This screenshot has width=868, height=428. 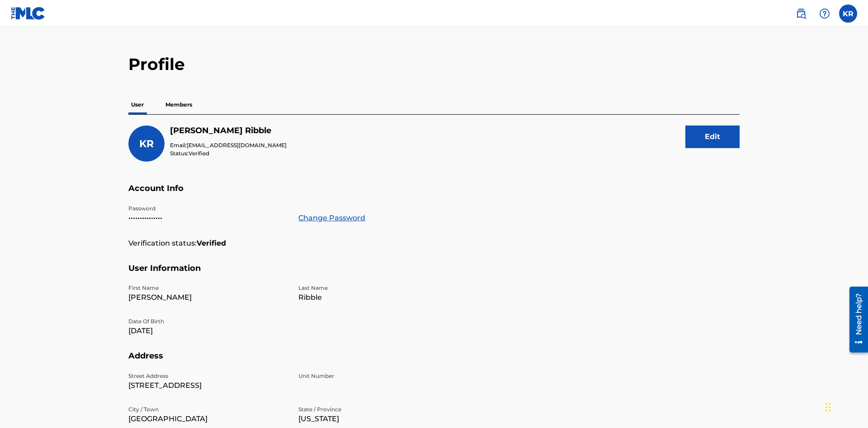 What do you see at coordinates (163, 244) in the screenshot?
I see `p: Verification status:` at bounding box center [163, 244].